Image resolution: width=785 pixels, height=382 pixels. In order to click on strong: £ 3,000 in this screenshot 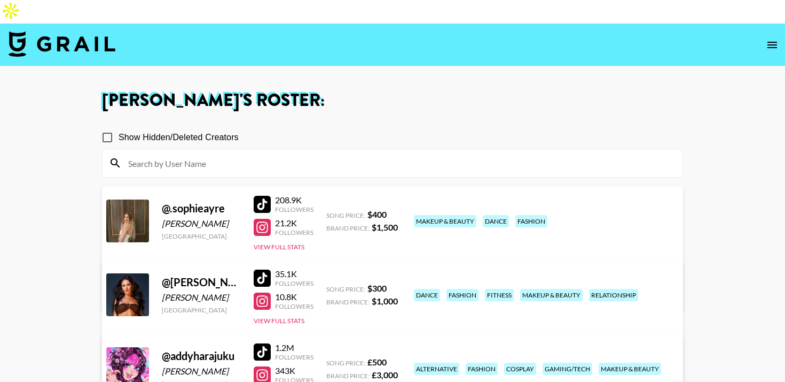, I will do `click(385, 374)`.